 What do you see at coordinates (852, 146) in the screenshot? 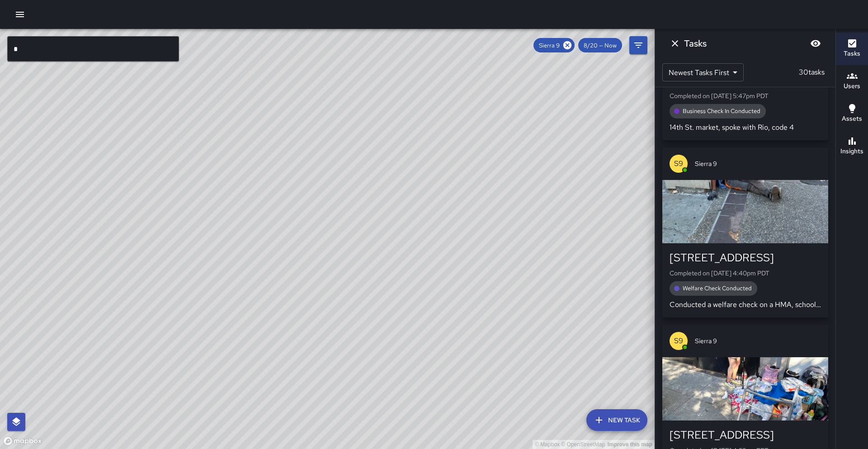
I see `button: Insights` at bounding box center [852, 146].